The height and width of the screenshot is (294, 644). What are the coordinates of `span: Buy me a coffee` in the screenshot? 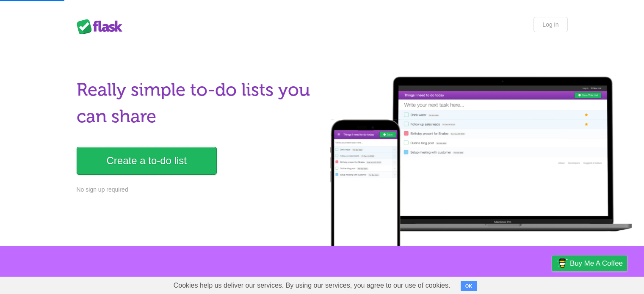 It's located at (596, 263).